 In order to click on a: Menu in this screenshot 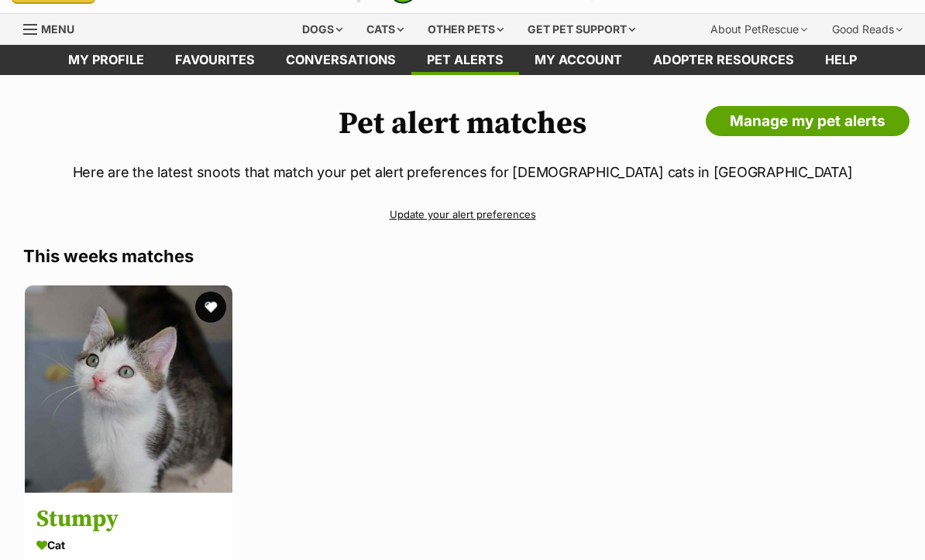, I will do `click(54, 28)`.